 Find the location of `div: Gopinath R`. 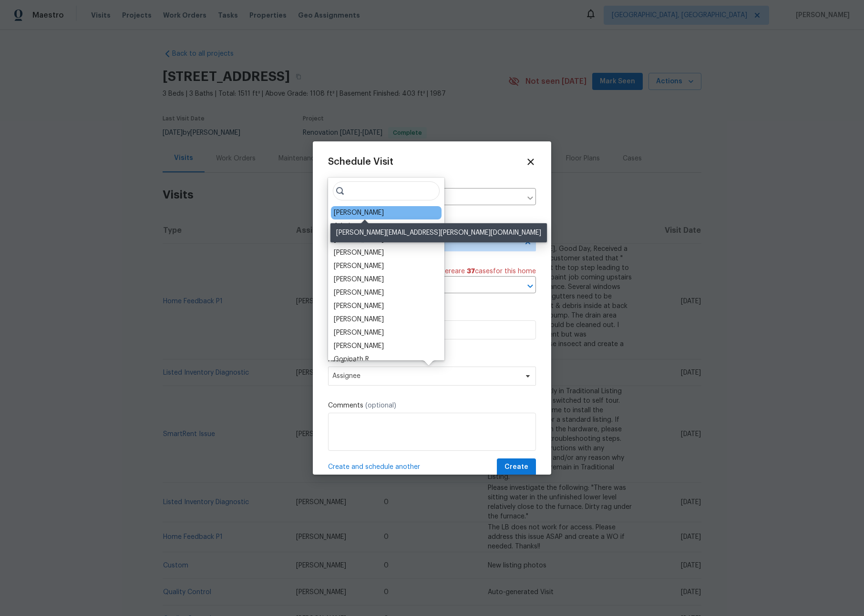

div: Gopinath R is located at coordinates (352, 359).